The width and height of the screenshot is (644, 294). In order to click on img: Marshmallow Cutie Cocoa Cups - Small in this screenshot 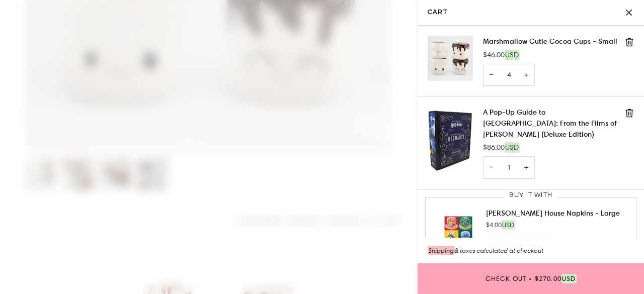, I will do `click(451, 58)`.